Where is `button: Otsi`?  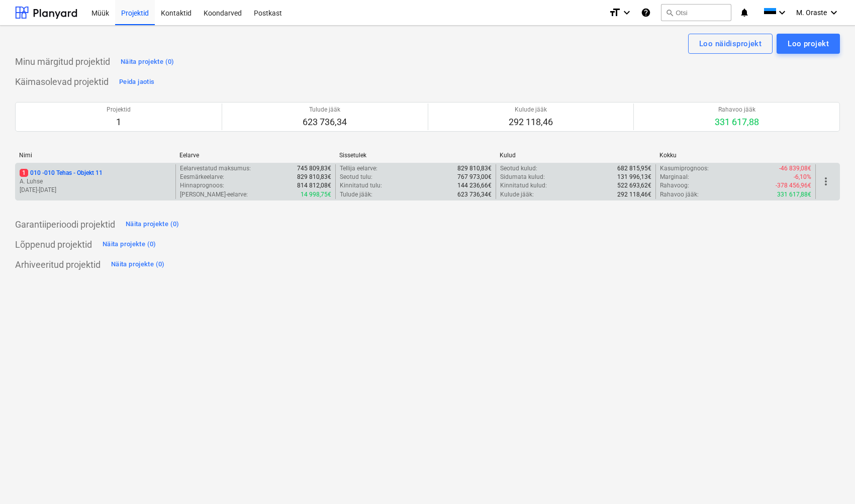 button: Otsi is located at coordinates (696, 13).